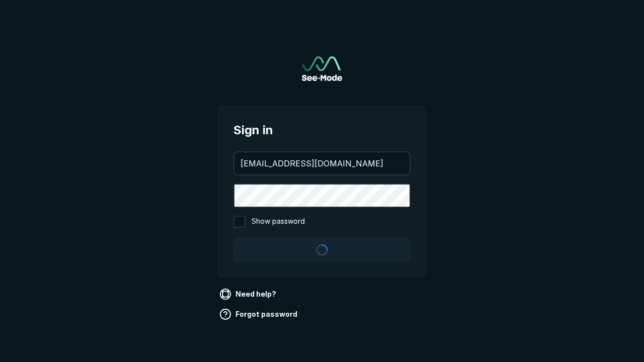 Image resolution: width=644 pixels, height=362 pixels. I want to click on span: Show password, so click(278, 221).